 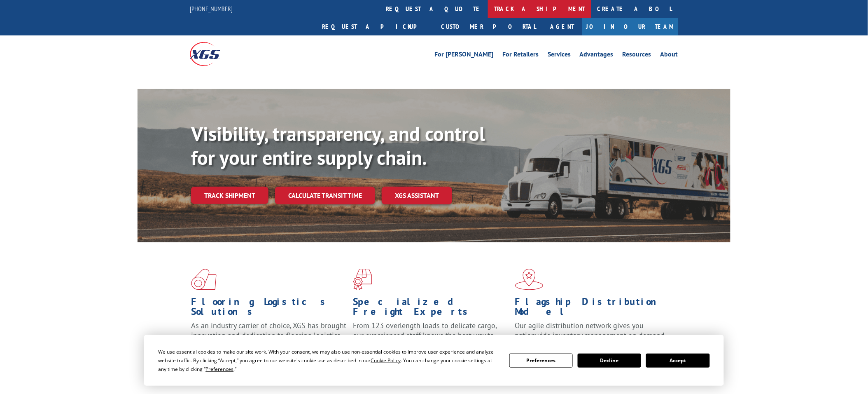 What do you see at coordinates (593, 309) in the screenshot?
I see `h1: Flagship Distribution Model` at bounding box center [593, 309].